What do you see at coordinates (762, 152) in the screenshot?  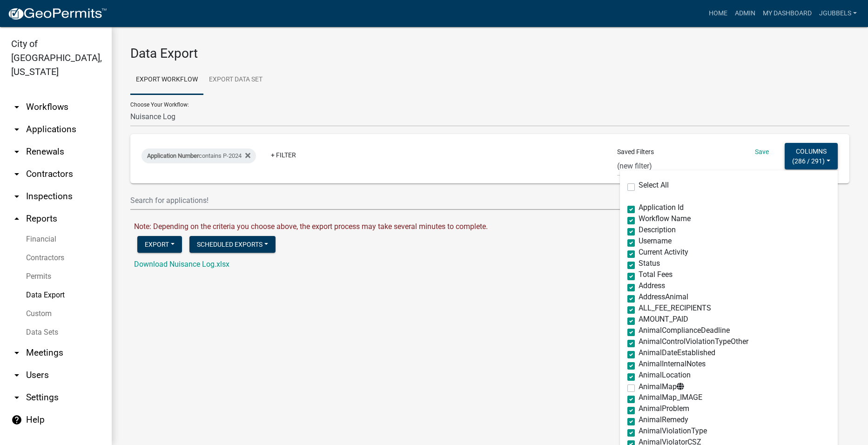 I see `a: Save` at bounding box center [762, 152].